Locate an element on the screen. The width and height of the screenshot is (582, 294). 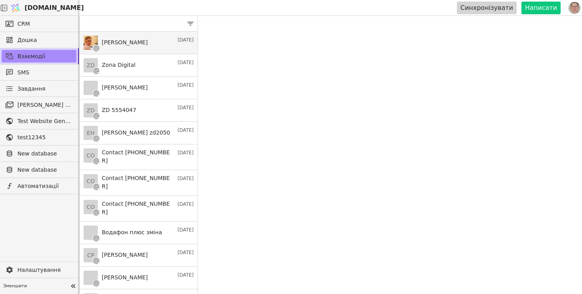
h3: Водафон плюс зміна is located at coordinates (132, 232).